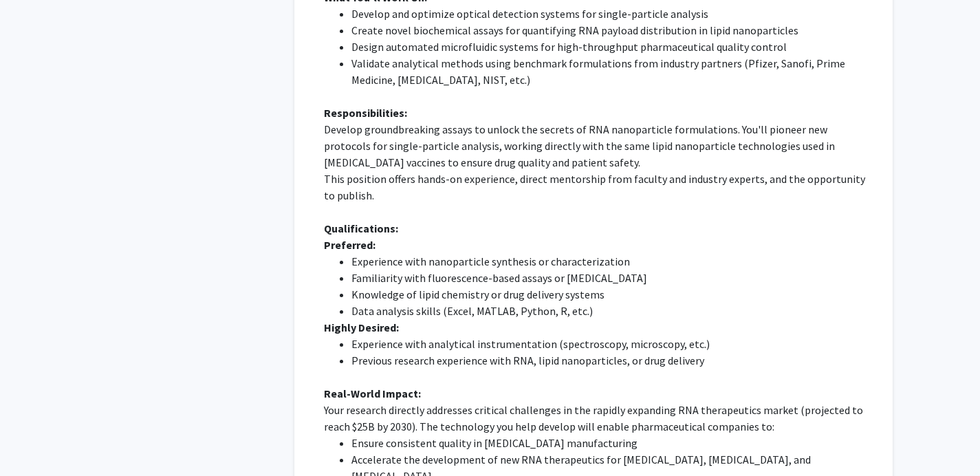  What do you see at coordinates (361, 228) in the screenshot?
I see `strong: Qualifications:` at bounding box center [361, 228].